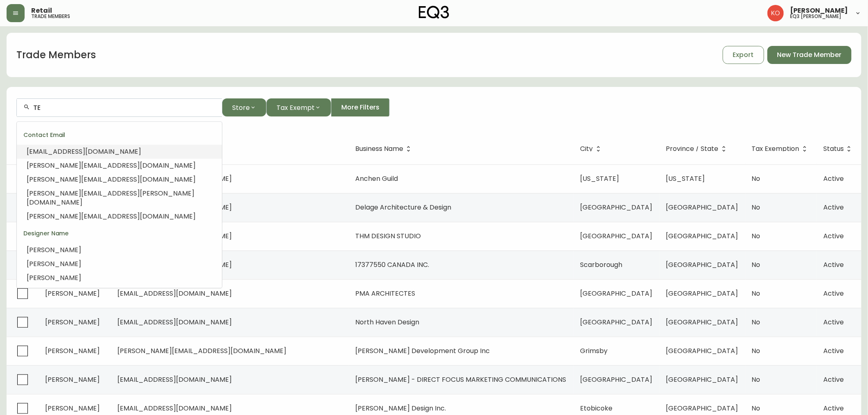  Describe the element at coordinates (42, 10) in the screenshot. I see `span: Retail` at that location.